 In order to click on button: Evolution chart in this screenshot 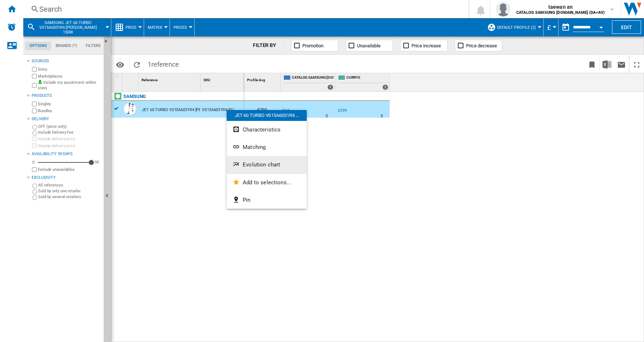, I will do `click(267, 165)`.